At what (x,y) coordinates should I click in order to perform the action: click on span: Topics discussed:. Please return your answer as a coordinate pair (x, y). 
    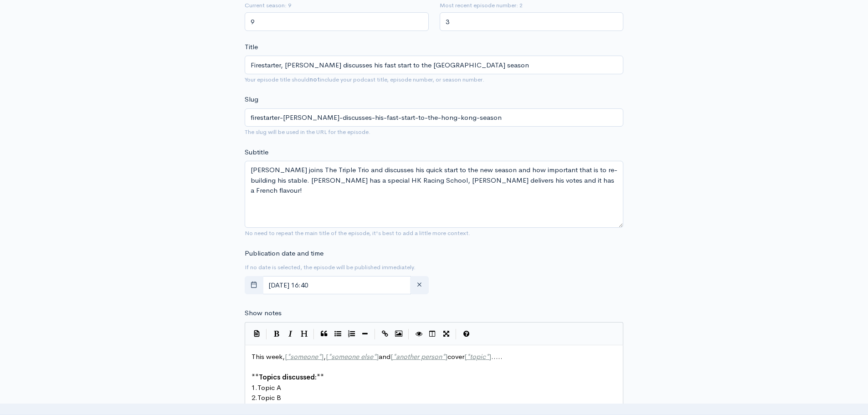
    Looking at the image, I should click on (287, 377).